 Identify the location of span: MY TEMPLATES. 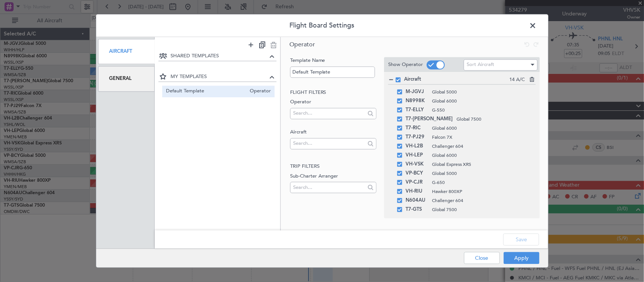
(219, 77).